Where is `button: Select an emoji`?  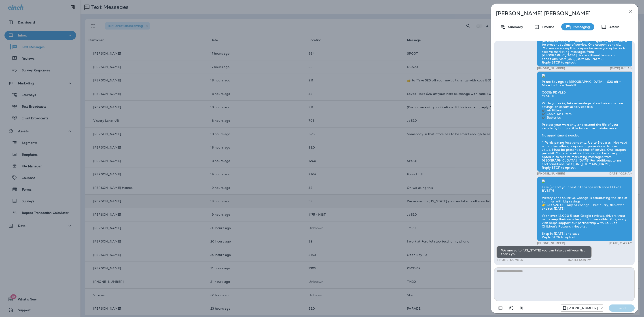 button: Select an emoji is located at coordinates (512, 308).